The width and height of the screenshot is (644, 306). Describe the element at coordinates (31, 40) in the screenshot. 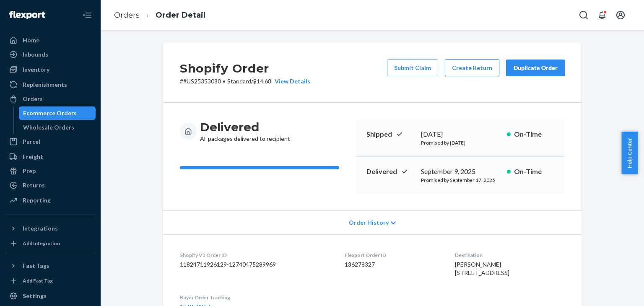

I see `div: Home` at that location.